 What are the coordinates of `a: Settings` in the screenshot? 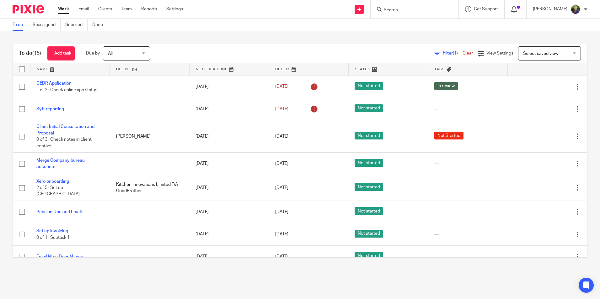 It's located at (174, 9).